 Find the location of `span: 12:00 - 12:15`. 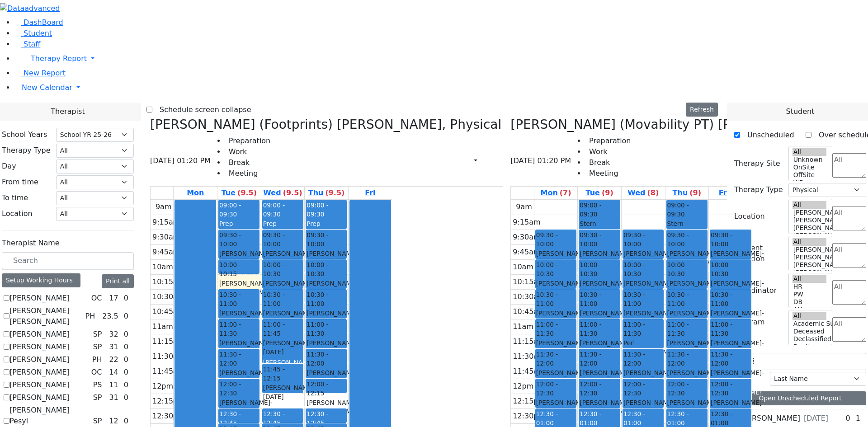

span: 12:00 - 12:15 is located at coordinates (326, 389).